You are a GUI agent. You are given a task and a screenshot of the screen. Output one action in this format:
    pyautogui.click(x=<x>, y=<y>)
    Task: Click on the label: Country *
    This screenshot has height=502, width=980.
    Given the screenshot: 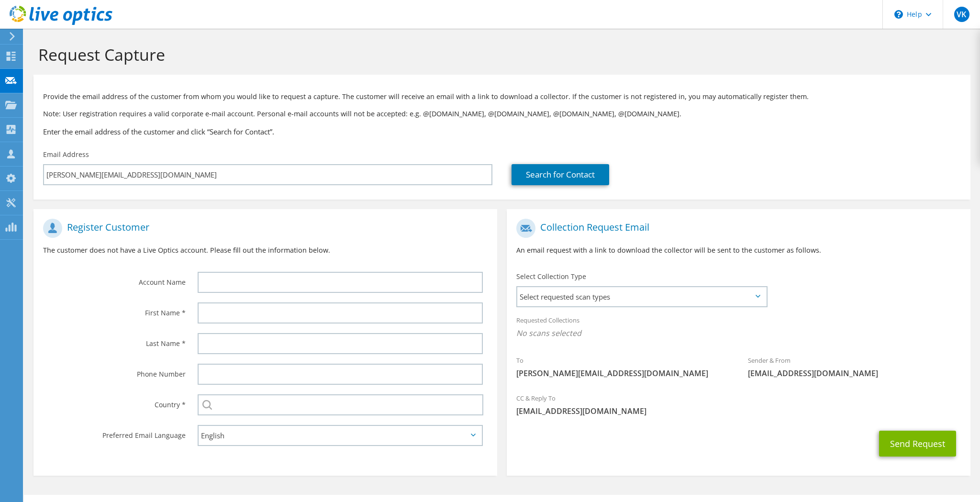 What is the action you would take?
    pyautogui.click(x=114, y=402)
    